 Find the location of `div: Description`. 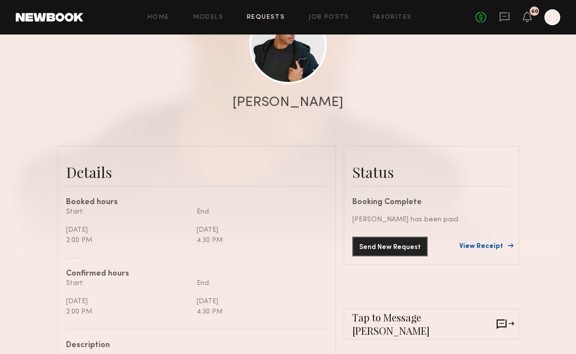

div: Description is located at coordinates (193, 345).